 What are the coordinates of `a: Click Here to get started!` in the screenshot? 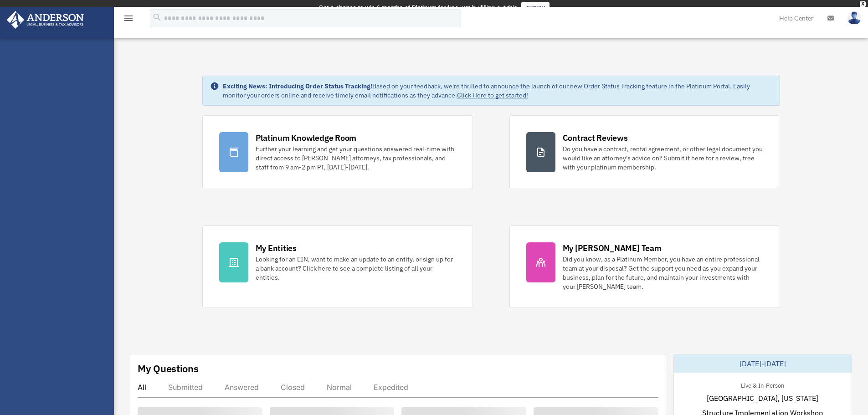 It's located at (493, 95).